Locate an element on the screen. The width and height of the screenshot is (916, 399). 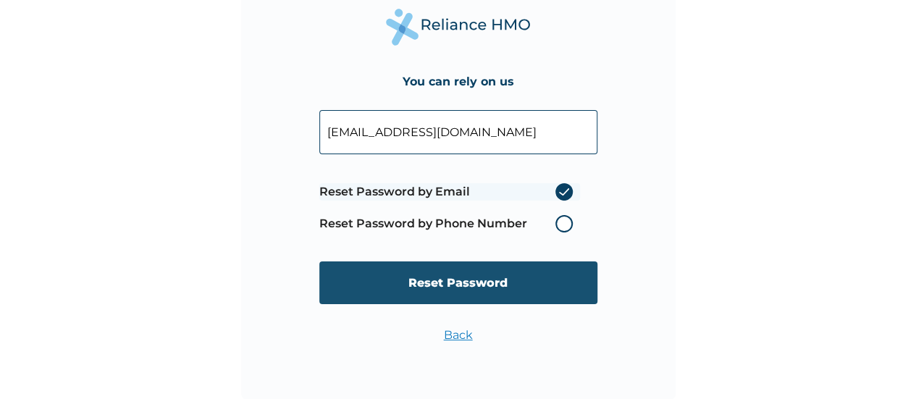
h4: You can rely on us is located at coordinates (458, 81).